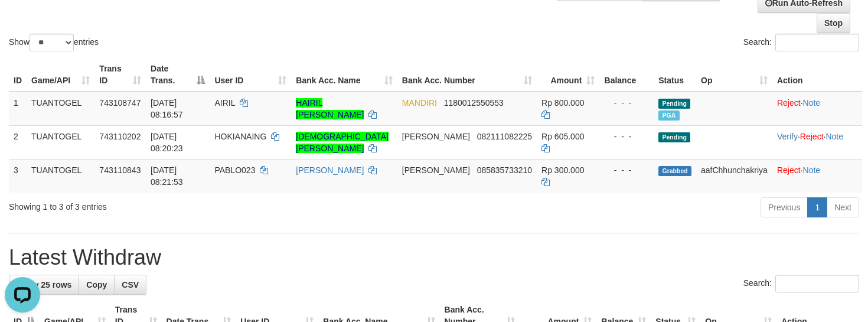 This screenshot has height=322, width=868. Describe the element at coordinates (669, 115) in the screenshot. I see `span: Marked by aafchonlypin` at that location.